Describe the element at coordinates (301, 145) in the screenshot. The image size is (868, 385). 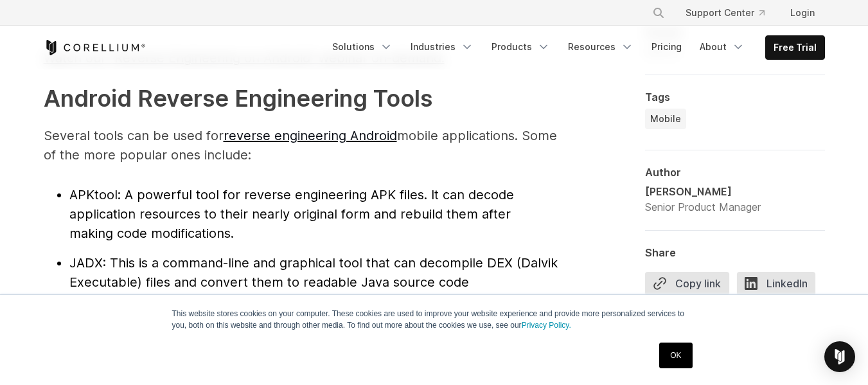
I see `p: Several tools can be used for mobile applications. Some of the more popular ones include:` at that location.